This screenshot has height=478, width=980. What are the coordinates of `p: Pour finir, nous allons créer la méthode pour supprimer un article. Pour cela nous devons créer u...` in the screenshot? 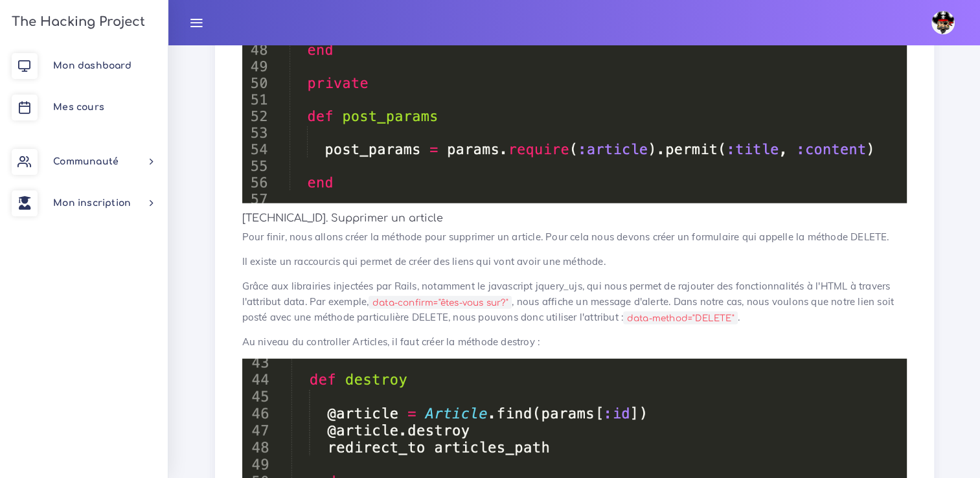 It's located at (574, 237).